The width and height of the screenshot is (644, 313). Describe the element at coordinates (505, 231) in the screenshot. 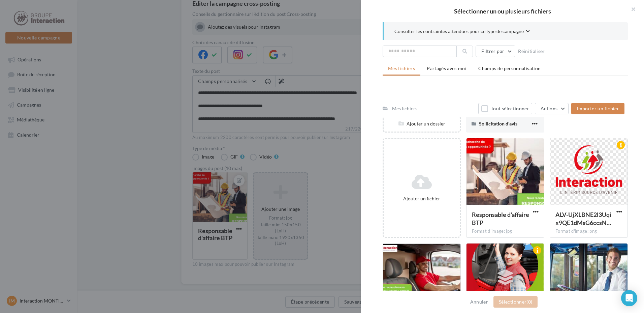

I see `div: Format d'image: jpg` at that location.